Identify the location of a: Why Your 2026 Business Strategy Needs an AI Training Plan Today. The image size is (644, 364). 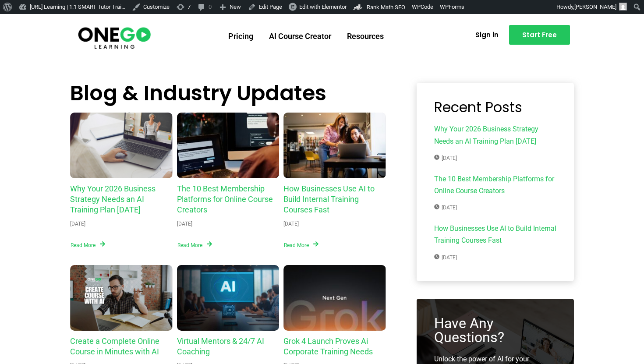
(121, 145).